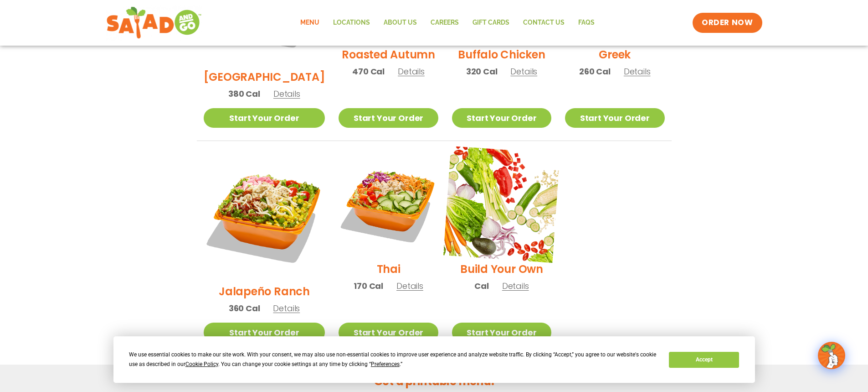 The height and width of the screenshot is (392, 868). What do you see at coordinates (310, 23) in the screenshot?
I see `a: Menu` at bounding box center [310, 23].